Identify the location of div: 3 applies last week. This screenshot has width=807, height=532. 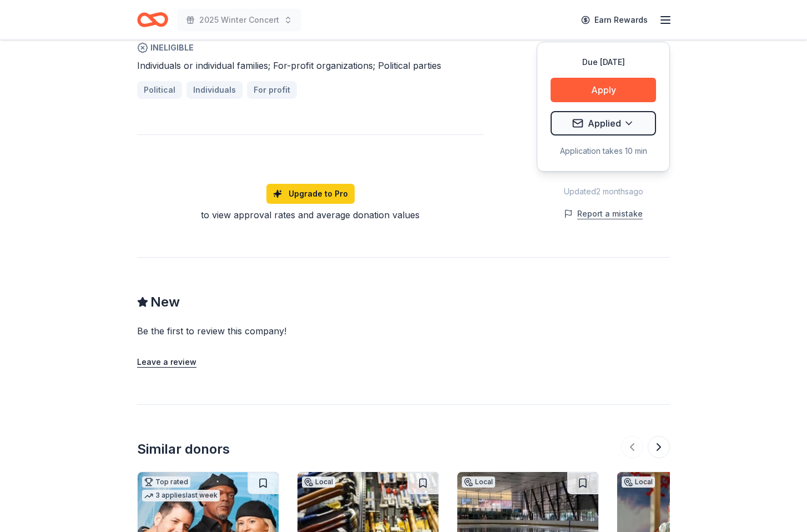
(181, 495).